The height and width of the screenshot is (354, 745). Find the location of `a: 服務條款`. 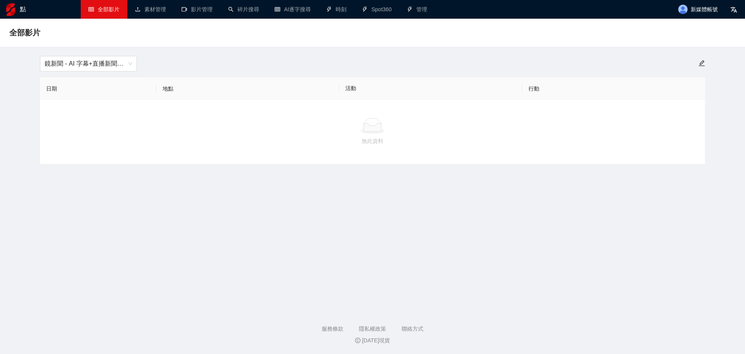

a: 服務條款 is located at coordinates (333, 328).